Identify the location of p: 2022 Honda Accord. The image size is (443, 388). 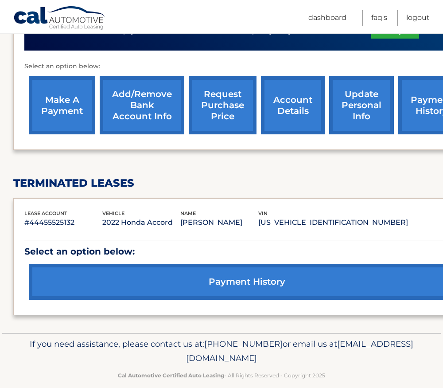
(141, 223).